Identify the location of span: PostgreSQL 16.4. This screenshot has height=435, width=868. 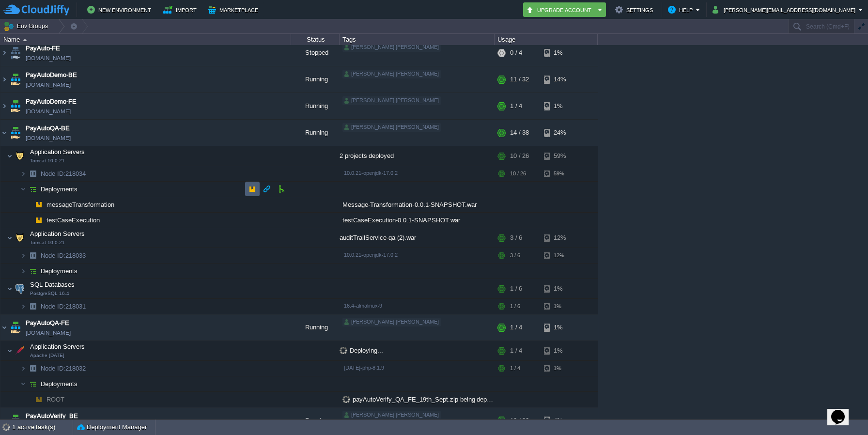
(49, 293).